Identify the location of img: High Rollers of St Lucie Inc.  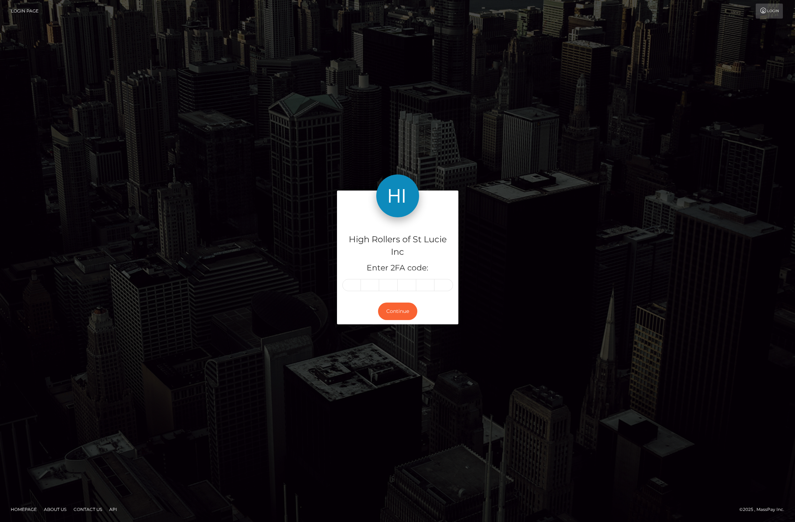
(398, 196).